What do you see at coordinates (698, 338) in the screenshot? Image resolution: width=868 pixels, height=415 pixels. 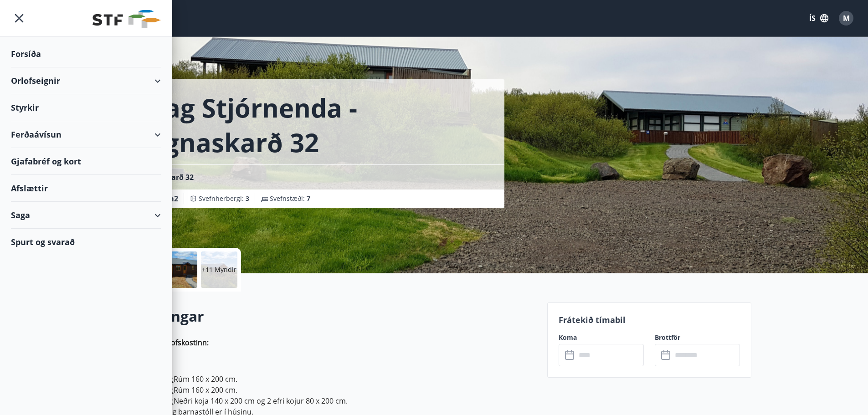 I see `label: Brottför` at bounding box center [698, 338].